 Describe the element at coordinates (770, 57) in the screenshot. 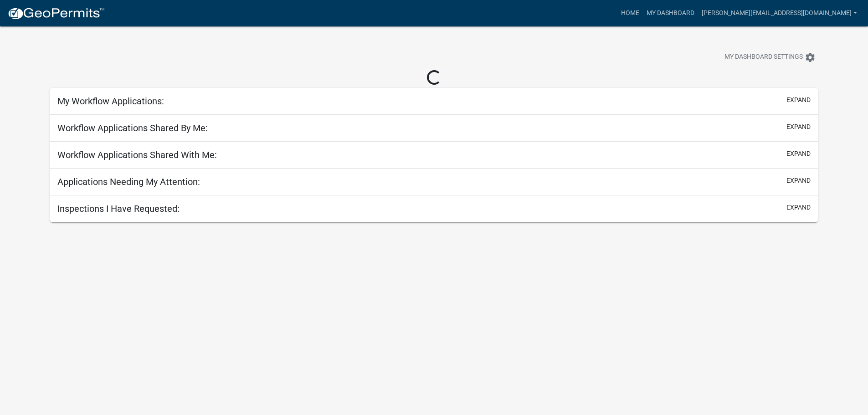

I see `button: My Dashboard Settingssettings` at that location.